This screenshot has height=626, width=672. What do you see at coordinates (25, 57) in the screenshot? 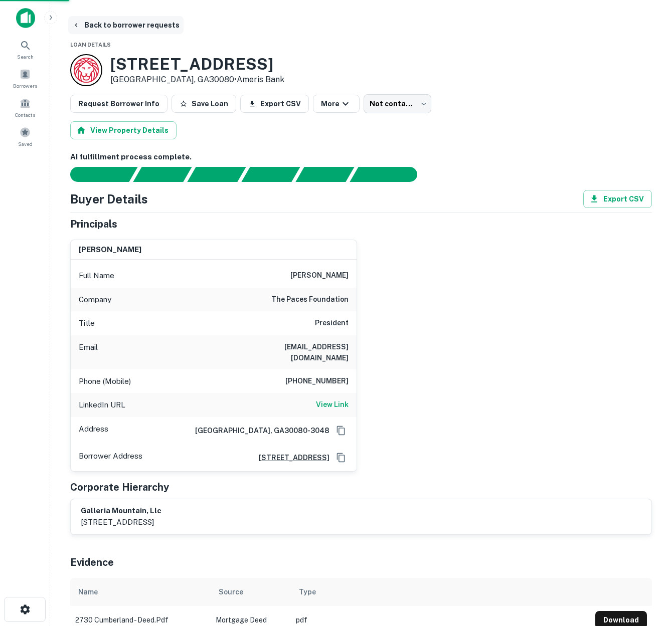
I see `span: Search` at bounding box center [25, 57].